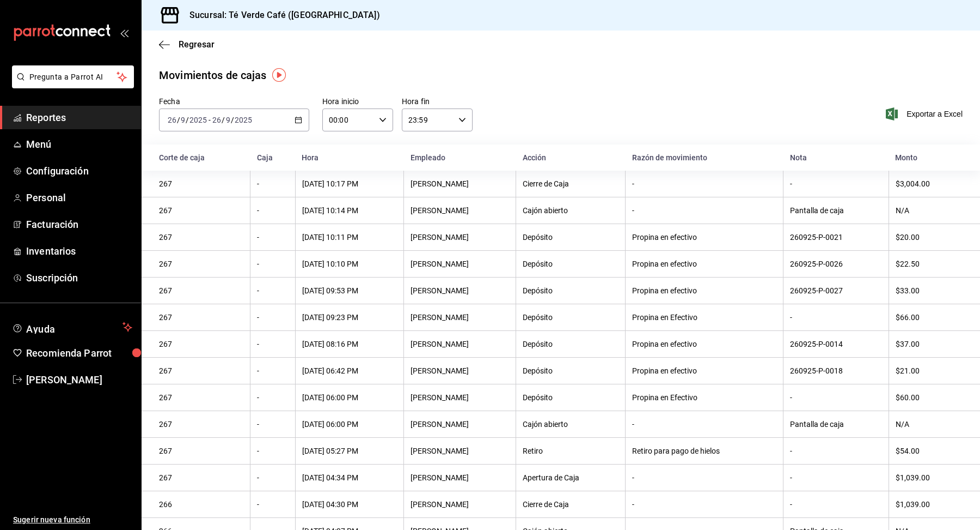  Describe the element at coordinates (929, 183) in the screenshot. I see `div: $3,004.00` at that location.